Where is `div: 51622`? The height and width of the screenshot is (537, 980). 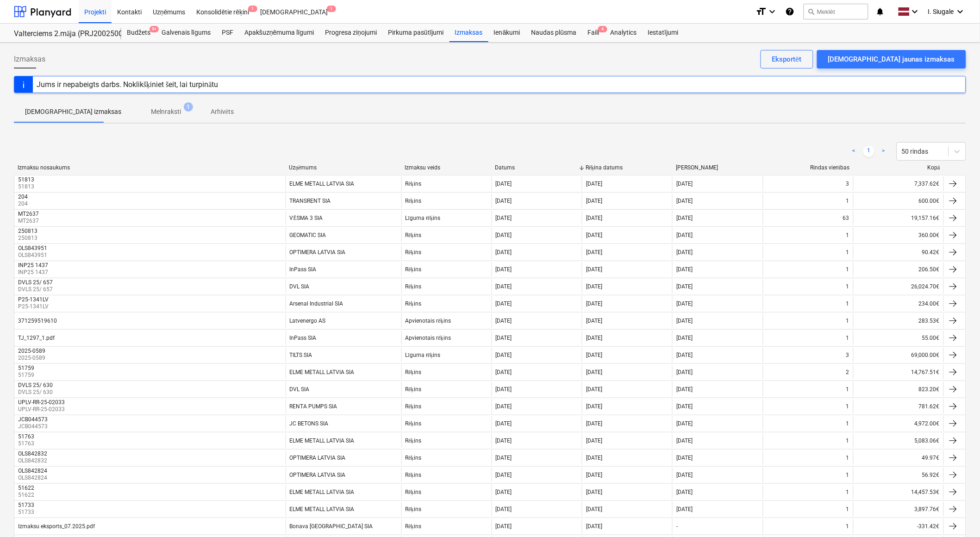 div: 51622 is located at coordinates (26, 488).